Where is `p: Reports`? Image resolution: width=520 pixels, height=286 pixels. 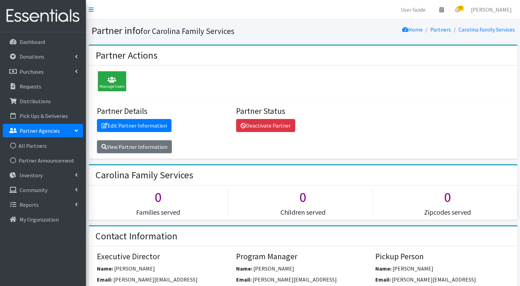
p: Reports is located at coordinates (29, 205).